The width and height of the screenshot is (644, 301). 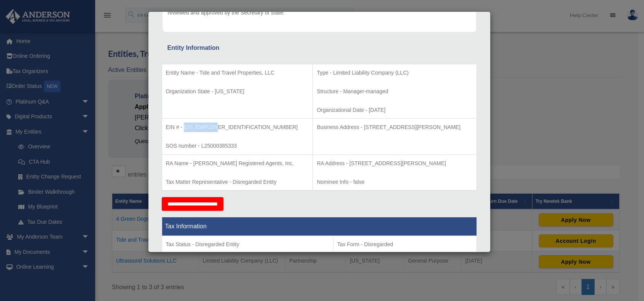 What do you see at coordinates (406, 244) in the screenshot?
I see `p: Tax Form - Disregarded` at bounding box center [406, 244].